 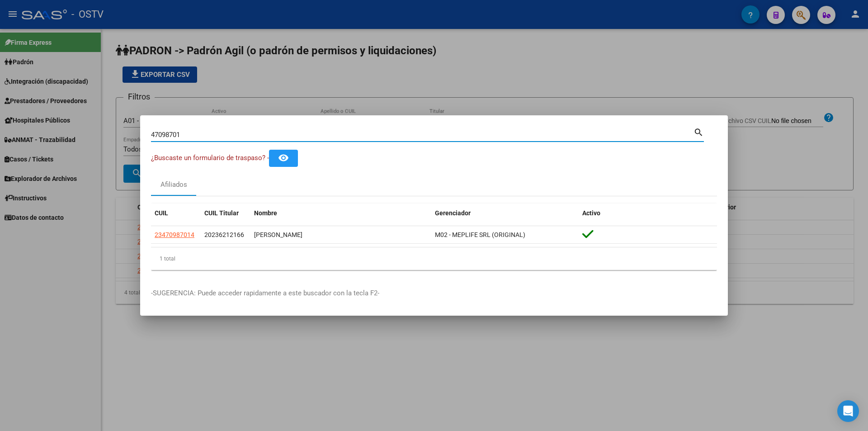 What do you see at coordinates (505, 213) in the screenshot?
I see `datatable-header-cell: Gerenciador` at bounding box center [505, 213].